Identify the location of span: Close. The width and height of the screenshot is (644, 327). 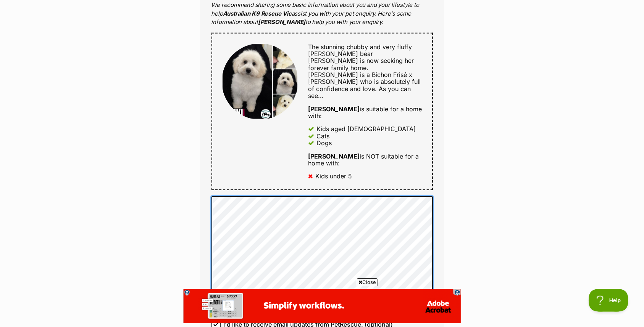
(367, 282).